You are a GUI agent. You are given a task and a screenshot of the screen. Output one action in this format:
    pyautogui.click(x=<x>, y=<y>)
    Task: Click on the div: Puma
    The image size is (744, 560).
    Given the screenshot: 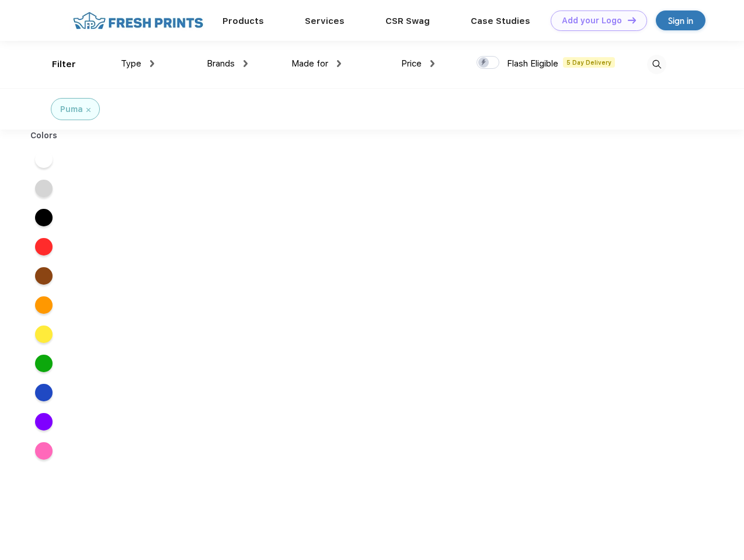 What is the action you would take?
    pyautogui.click(x=71, y=109)
    